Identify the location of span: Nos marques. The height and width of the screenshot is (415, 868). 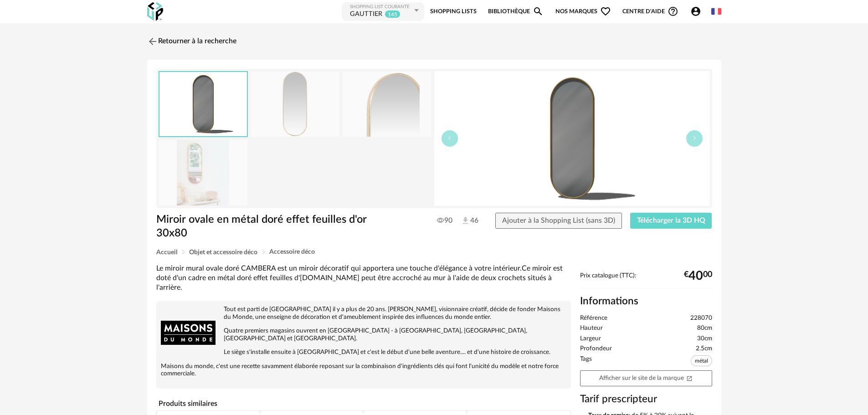
(583, 11).